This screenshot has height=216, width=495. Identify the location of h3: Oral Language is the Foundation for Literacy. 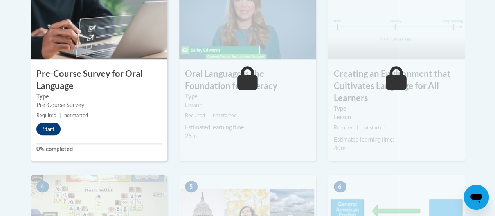
(248, 80).